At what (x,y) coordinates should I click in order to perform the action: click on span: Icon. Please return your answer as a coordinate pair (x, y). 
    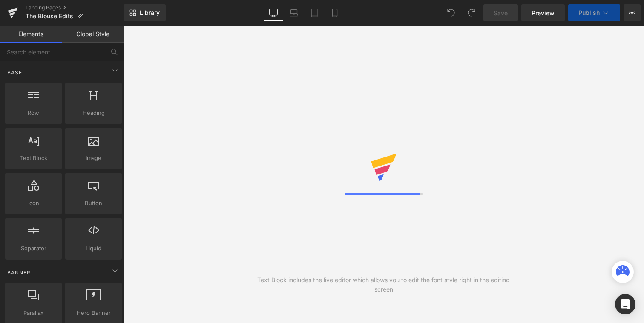
    Looking at the image, I should click on (33, 203).